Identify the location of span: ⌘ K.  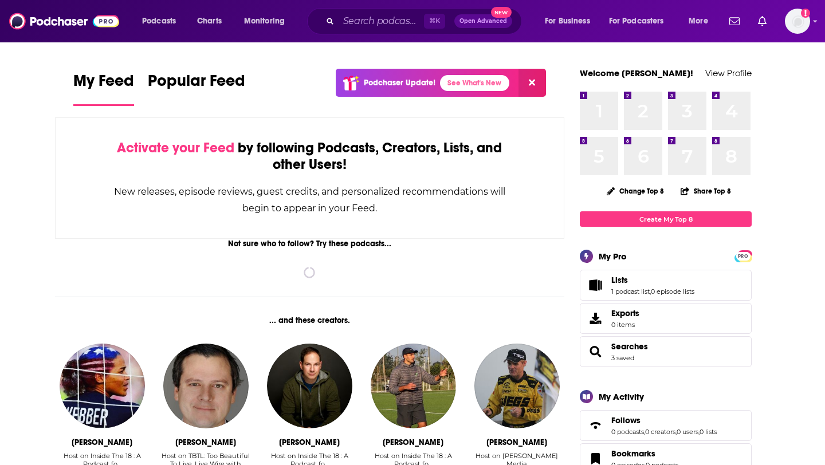
(434, 21).